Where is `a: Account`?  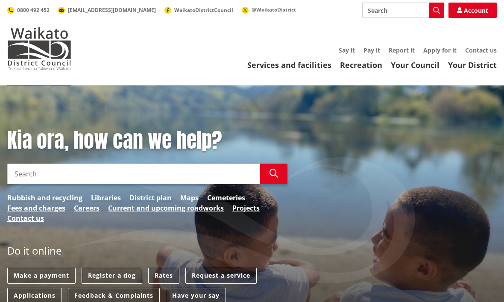 a: Account is located at coordinates (472, 10).